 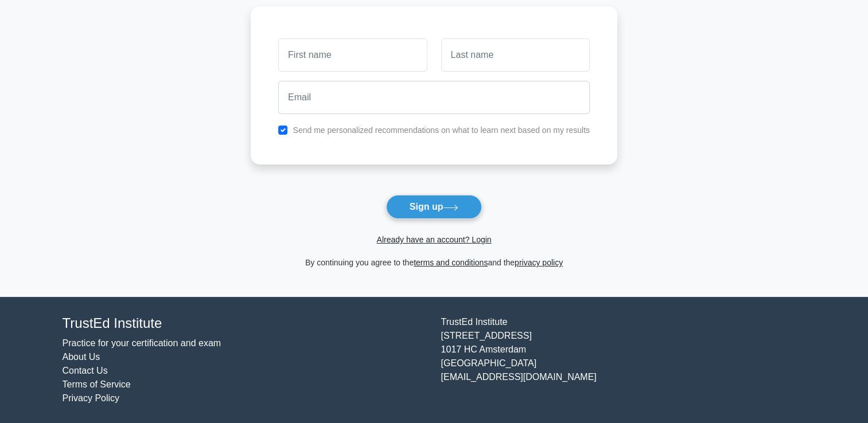 What do you see at coordinates (245, 324) in the screenshot?
I see `h4: TrustEd Institute` at bounding box center [245, 324].